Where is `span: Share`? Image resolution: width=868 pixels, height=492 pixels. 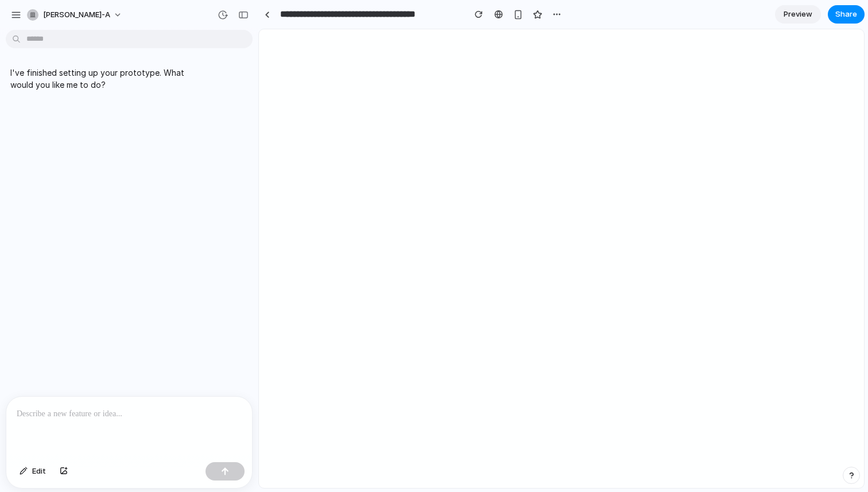 span: Share is located at coordinates (846, 14).